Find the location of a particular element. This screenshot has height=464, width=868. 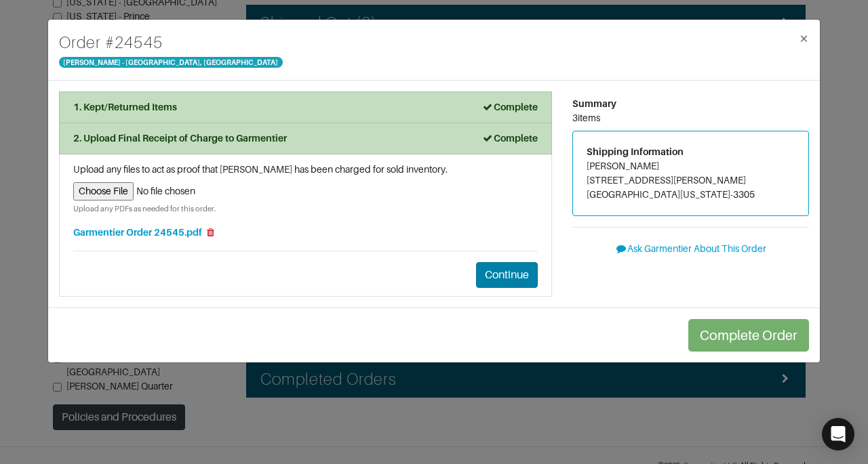

button: Close is located at coordinates (803, 39).